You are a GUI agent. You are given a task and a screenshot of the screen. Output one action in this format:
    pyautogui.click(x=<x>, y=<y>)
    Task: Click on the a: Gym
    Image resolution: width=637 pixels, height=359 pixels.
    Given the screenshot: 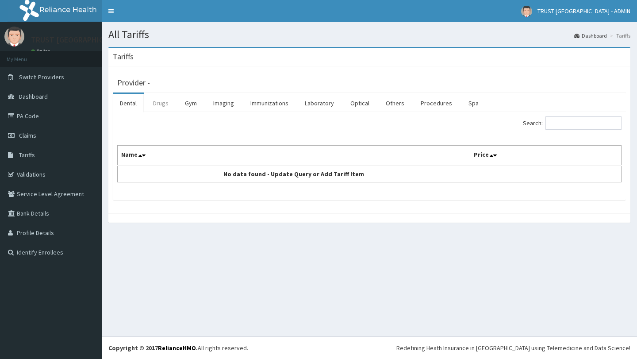 What is the action you would take?
    pyautogui.click(x=191, y=103)
    